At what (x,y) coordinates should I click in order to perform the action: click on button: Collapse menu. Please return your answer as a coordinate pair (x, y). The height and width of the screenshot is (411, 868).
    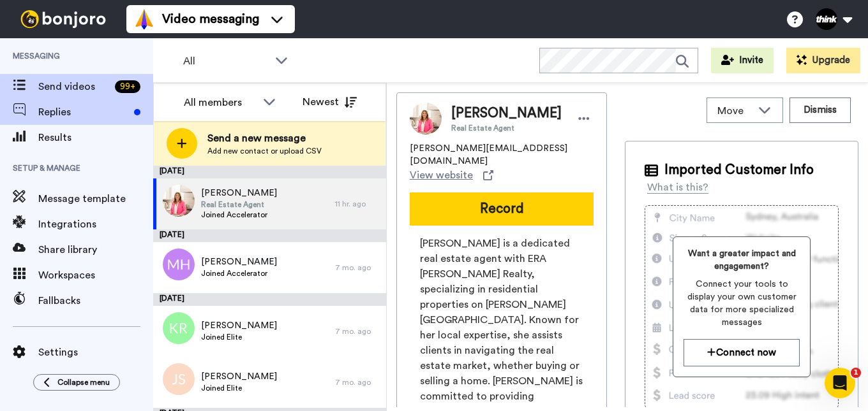
    Looking at the image, I should click on (77, 383).